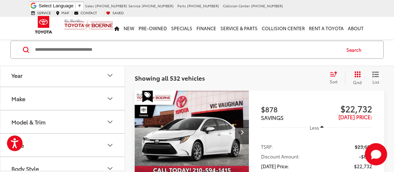 This screenshot has width=394, height=172. Describe the element at coordinates (376, 154) in the screenshot. I see `svg: Start Chat` at that location.